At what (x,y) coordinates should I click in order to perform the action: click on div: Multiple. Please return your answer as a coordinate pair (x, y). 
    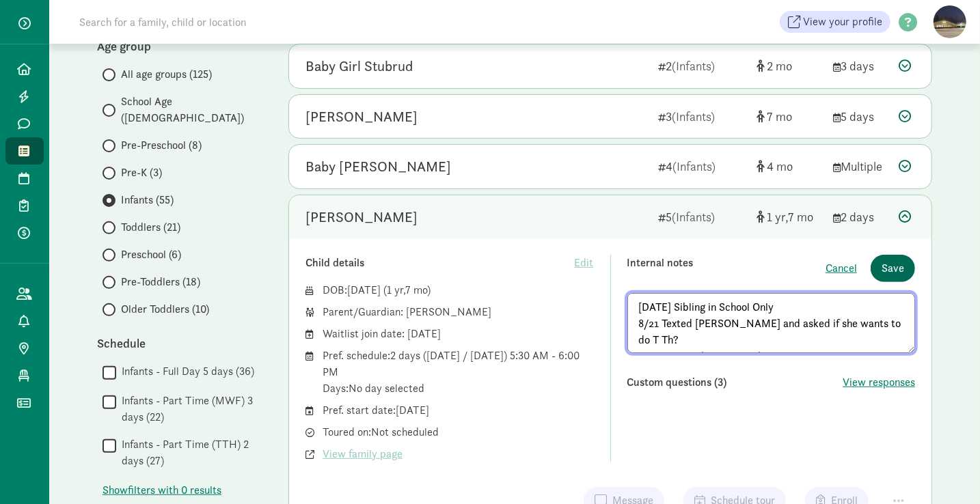
    Looking at the image, I should click on (861, 166).